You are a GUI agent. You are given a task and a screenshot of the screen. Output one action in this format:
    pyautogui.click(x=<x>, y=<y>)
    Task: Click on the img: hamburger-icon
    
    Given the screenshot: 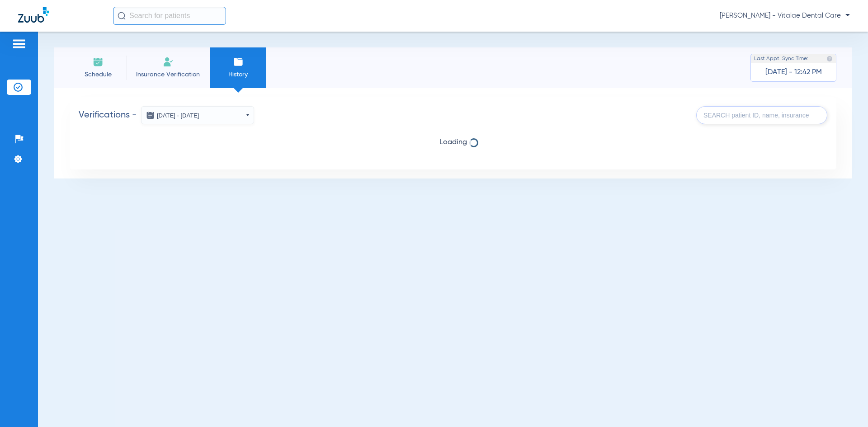 What is the action you would take?
    pyautogui.click(x=19, y=44)
    